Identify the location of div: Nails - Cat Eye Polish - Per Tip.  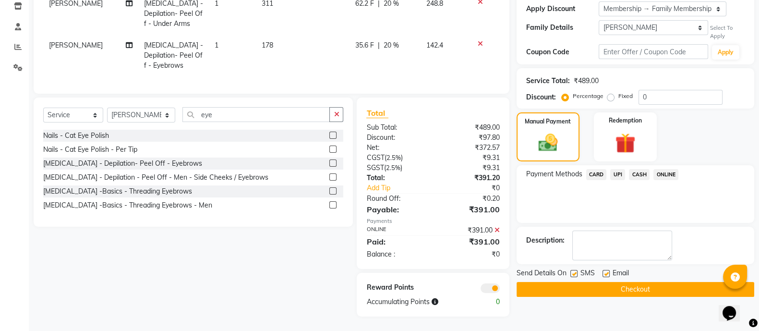
(90, 149).